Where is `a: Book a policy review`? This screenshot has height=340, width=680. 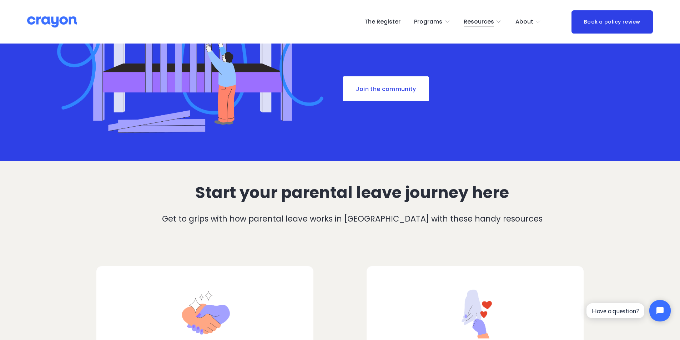 a: Book a policy review is located at coordinates (612, 22).